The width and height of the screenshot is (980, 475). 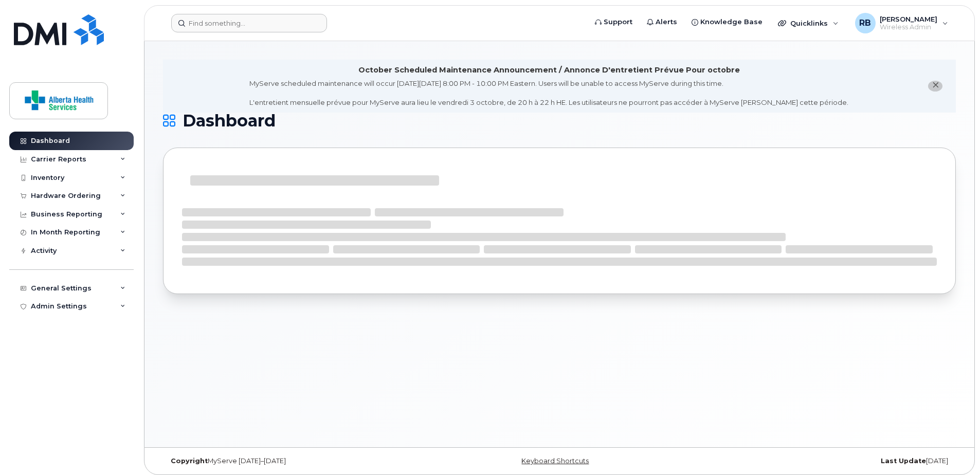 What do you see at coordinates (229, 121) in the screenshot?
I see `span: Dashboard` at bounding box center [229, 121].